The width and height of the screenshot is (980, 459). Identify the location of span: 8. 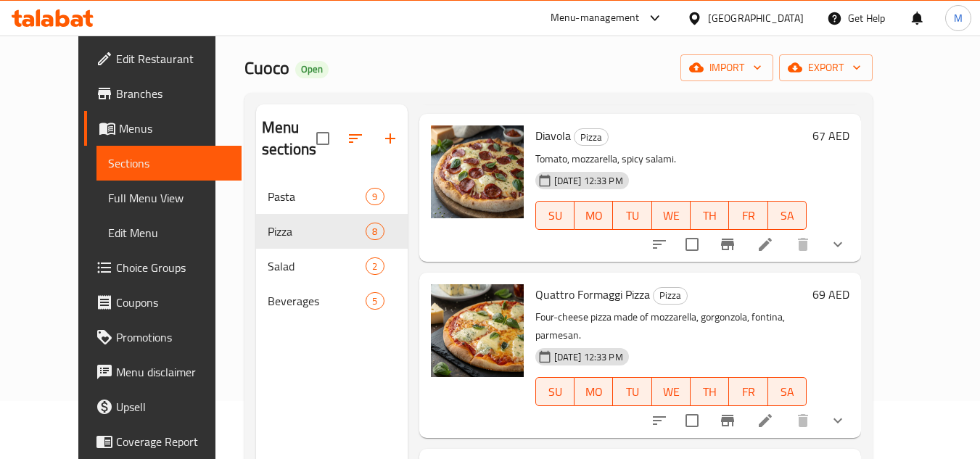
(375, 231).